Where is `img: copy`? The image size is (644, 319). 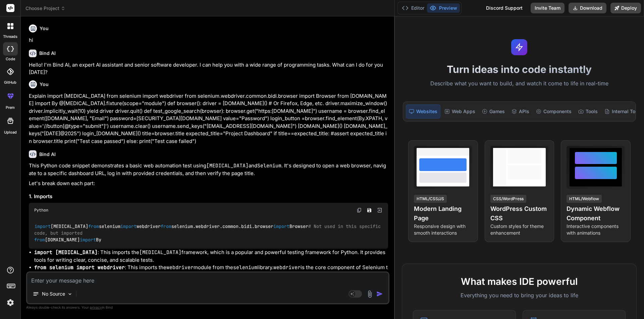 img: copy is located at coordinates (359, 211).